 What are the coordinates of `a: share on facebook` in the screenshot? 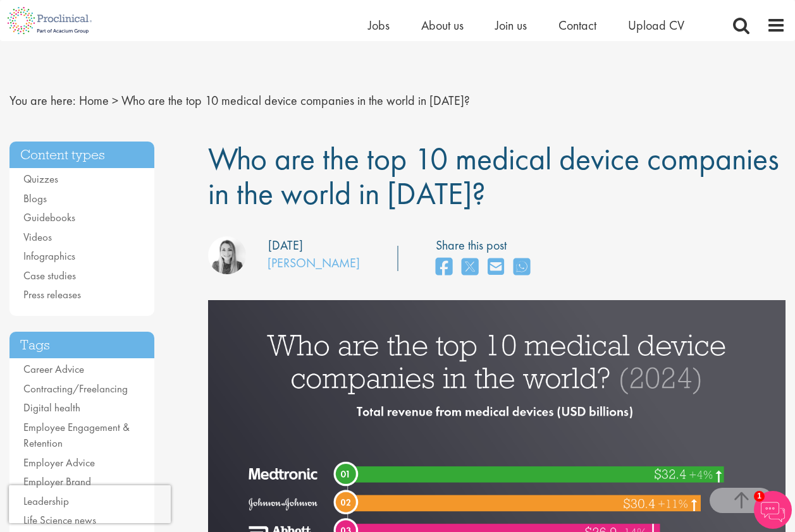 It's located at (444, 267).